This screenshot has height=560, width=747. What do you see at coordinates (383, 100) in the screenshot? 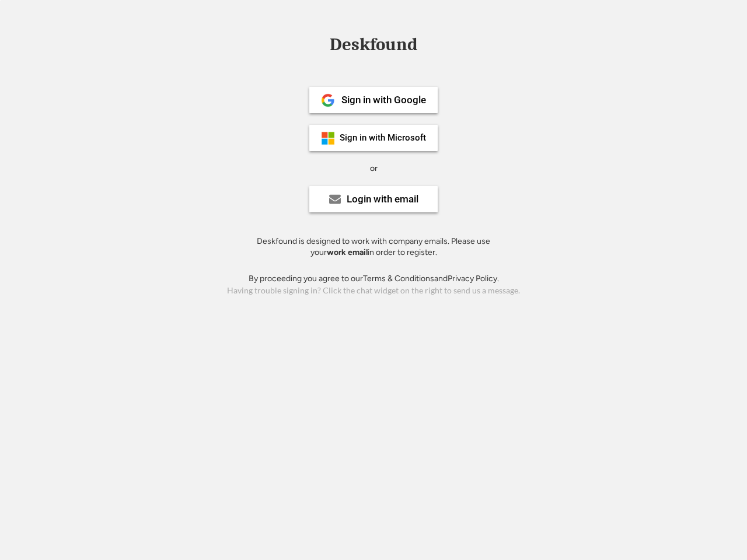
I see `div: Sign in with Google` at bounding box center [383, 100].